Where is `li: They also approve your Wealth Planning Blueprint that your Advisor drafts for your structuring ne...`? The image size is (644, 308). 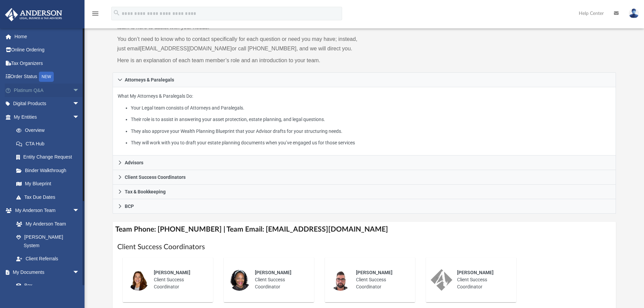 li: They also approve your Wealth Planning Blueprint that your Advisor drafts for your structuring ne... is located at coordinates (371, 132).